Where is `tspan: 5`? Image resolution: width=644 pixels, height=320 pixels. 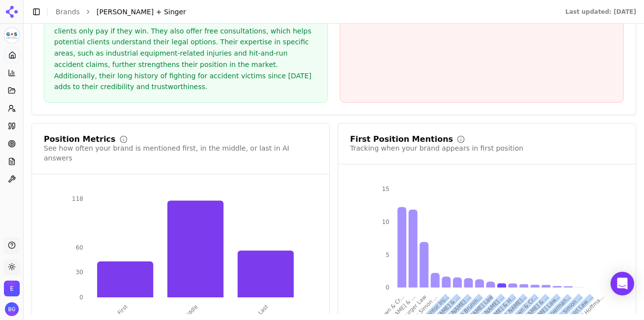 tspan: 5 is located at coordinates (388, 254).